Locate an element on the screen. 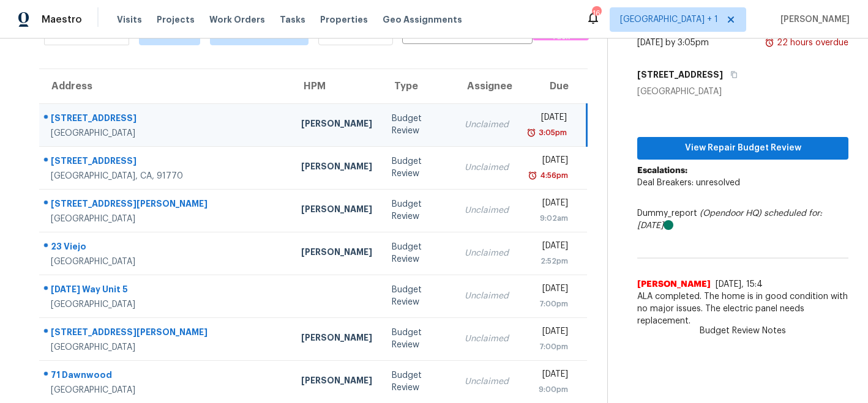 This screenshot has height=403, width=868. i: (Opendoor HQ) is located at coordinates (730, 214).